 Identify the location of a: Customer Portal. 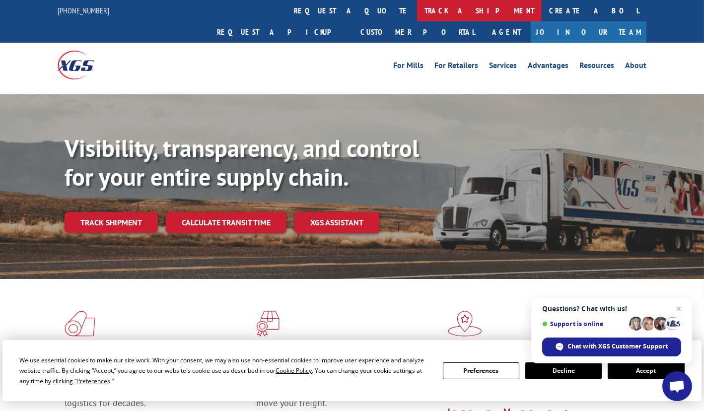
(418, 32).